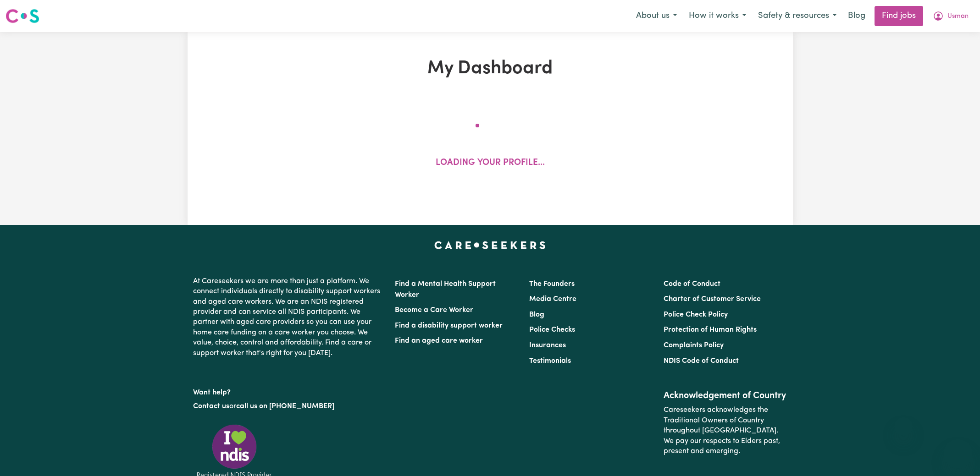 This screenshot has height=476, width=980. Describe the element at coordinates (438, 341) in the screenshot. I see `a: Find an aged care worker` at that location.